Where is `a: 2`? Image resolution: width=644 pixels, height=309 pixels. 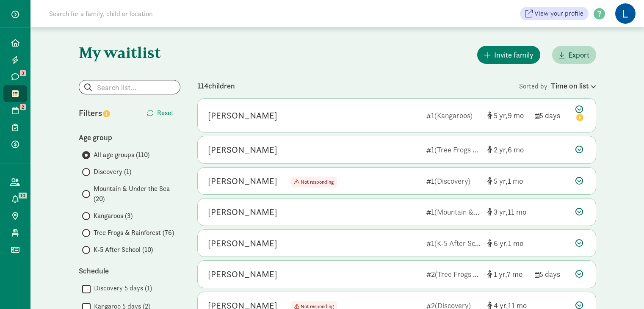 a: 2 is located at coordinates (16, 110).